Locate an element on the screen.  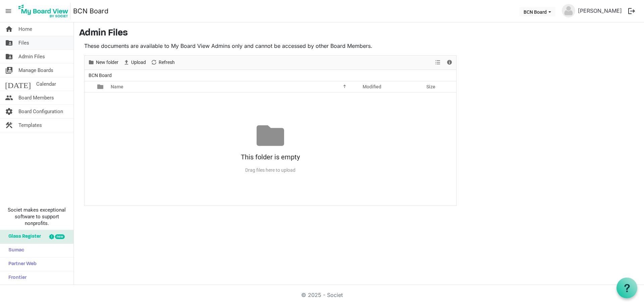
span: BCN Board is located at coordinates (100, 75).